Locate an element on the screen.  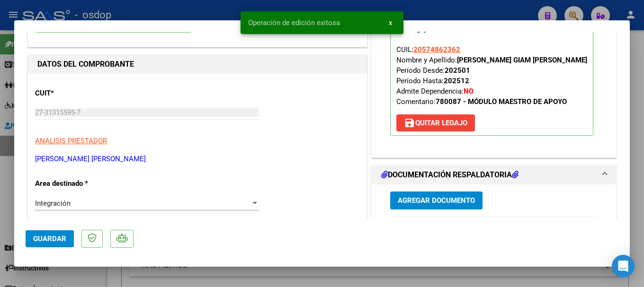
button: Guardar is located at coordinates (50, 239).